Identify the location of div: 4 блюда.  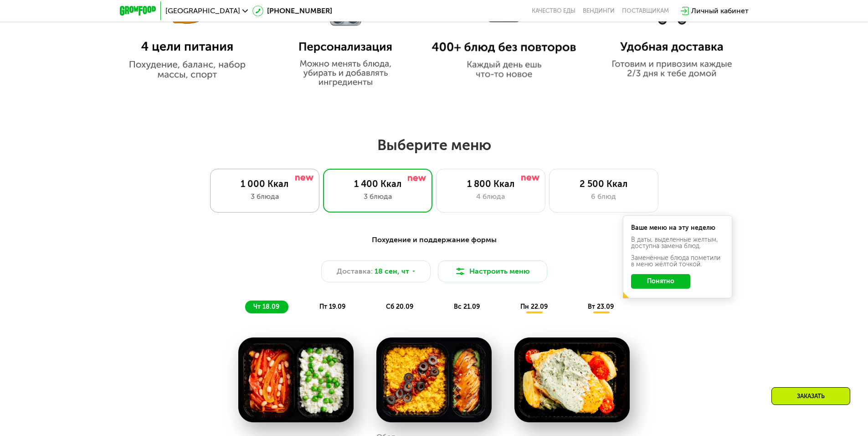
(491, 196).